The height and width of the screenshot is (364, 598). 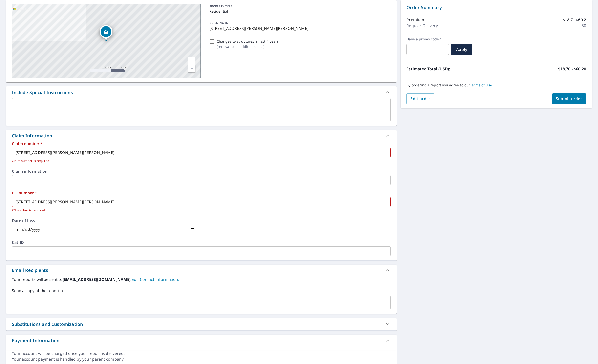 What do you see at coordinates (106, 33) in the screenshot?
I see `div: Dropped pin, building 1, Residential property, 380 Knoll Cir East Marion, NY 11939` at bounding box center [106, 33].